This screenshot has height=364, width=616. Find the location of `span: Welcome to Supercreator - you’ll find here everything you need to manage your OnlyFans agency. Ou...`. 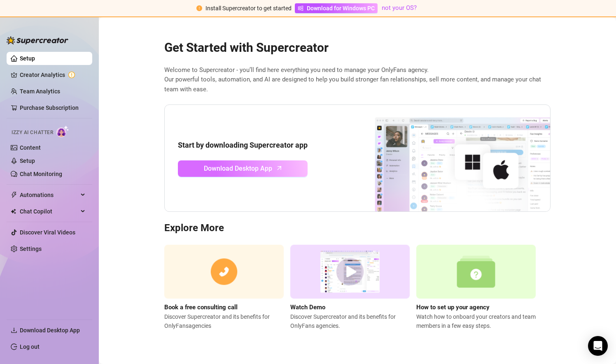

span: Welcome to Supercreator - you’ll find here everything you need to manage your OnlyFans agency. Ou... is located at coordinates (357, 80).